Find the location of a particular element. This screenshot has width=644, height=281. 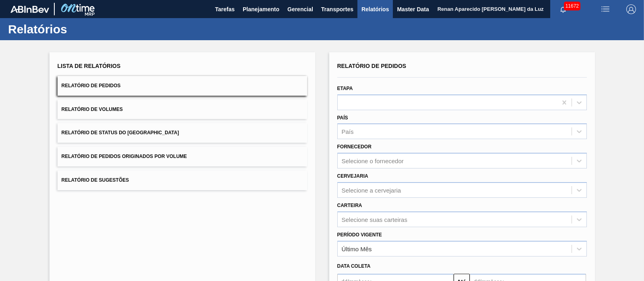

div: Selecione a cervejaria is located at coordinates (372, 189).